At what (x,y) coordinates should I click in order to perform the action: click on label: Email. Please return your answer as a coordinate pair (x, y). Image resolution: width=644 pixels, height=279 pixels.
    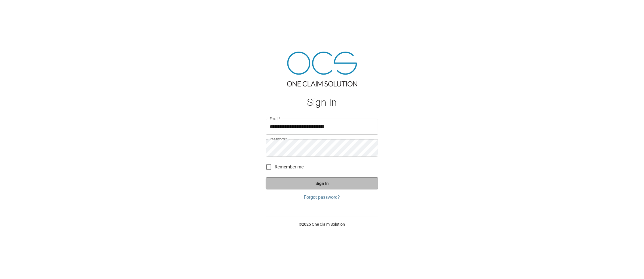
    Looking at the image, I should click on (275, 118).